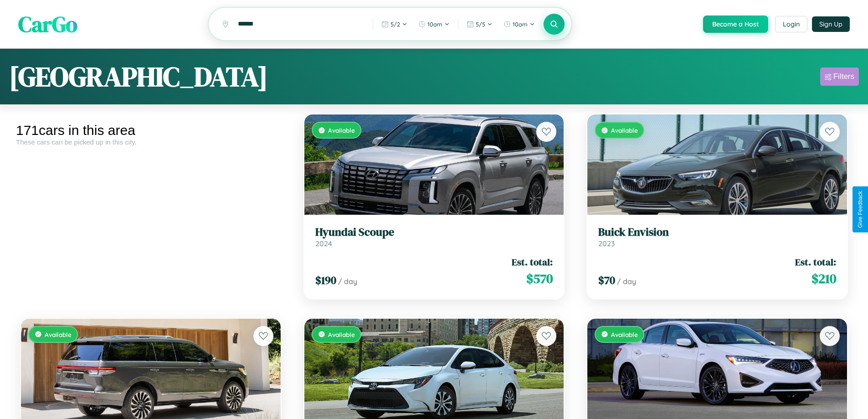  What do you see at coordinates (326, 280) in the screenshot?
I see `span: $ 190` at bounding box center [326, 280].